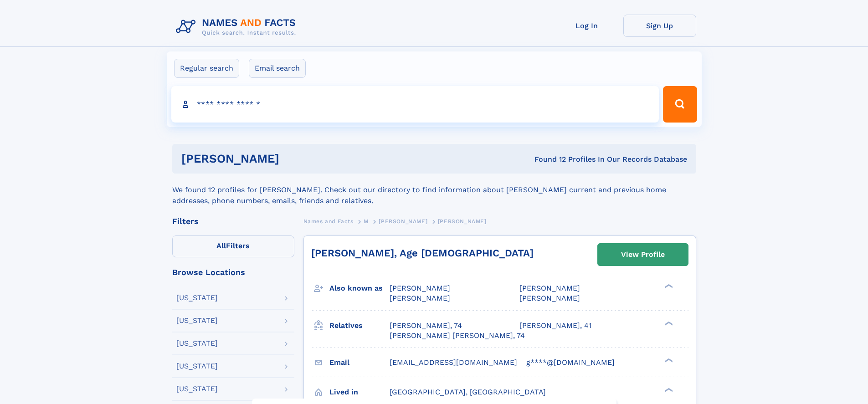 This screenshot has width=868, height=404. I want to click on a: M, so click(366, 221).